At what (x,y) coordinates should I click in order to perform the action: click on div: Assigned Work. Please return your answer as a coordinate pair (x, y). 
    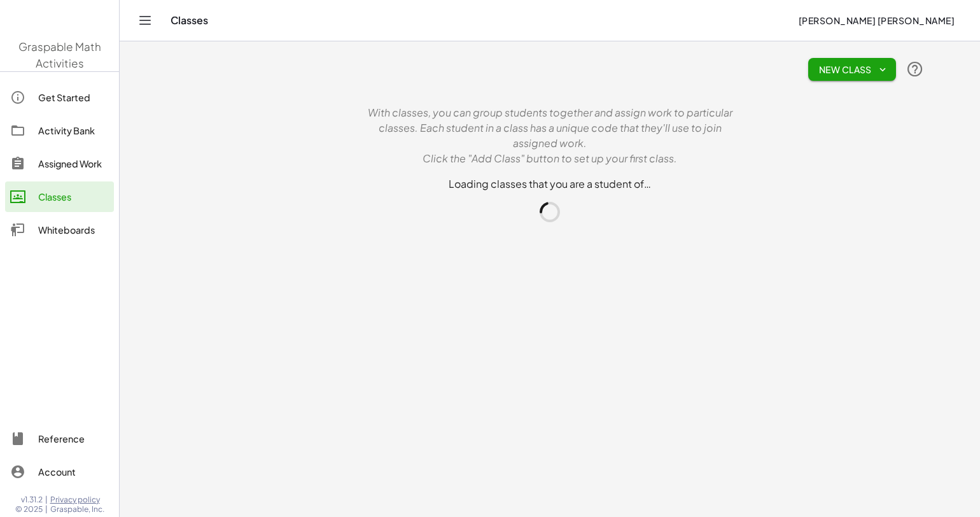
    Looking at the image, I should click on (73, 163).